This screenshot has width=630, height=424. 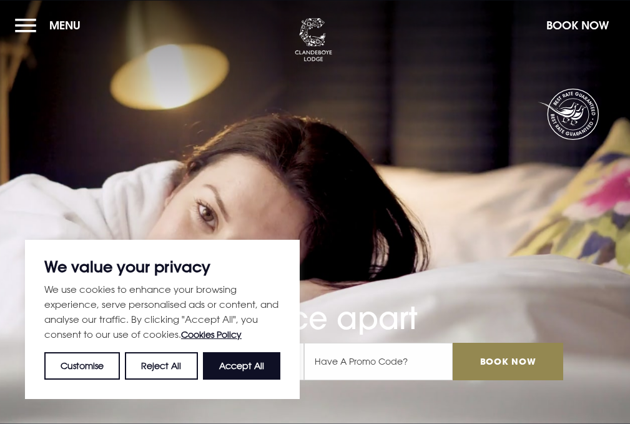 What do you see at coordinates (242, 366) in the screenshot?
I see `button: Accept All` at bounding box center [242, 366].